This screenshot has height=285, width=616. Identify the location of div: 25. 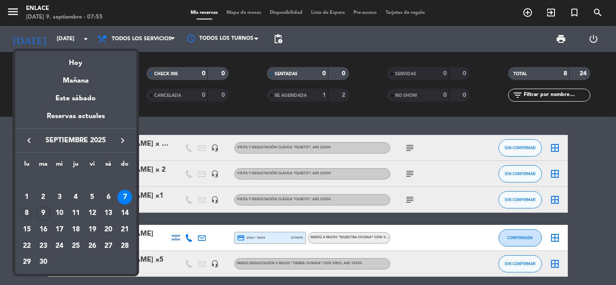
(76, 246).